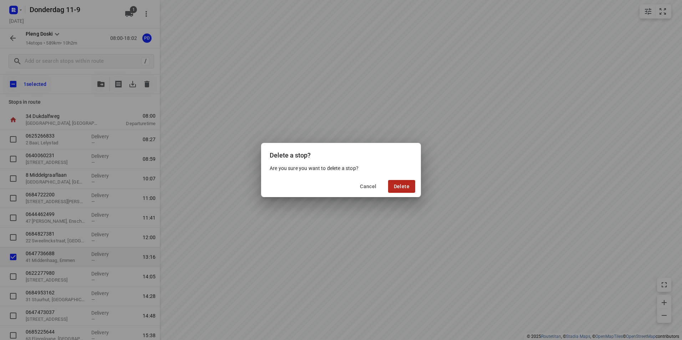 This screenshot has width=682, height=340. What do you see at coordinates (341, 168) in the screenshot?
I see `p: Are you sure you want to delete a stop?` at bounding box center [341, 168].